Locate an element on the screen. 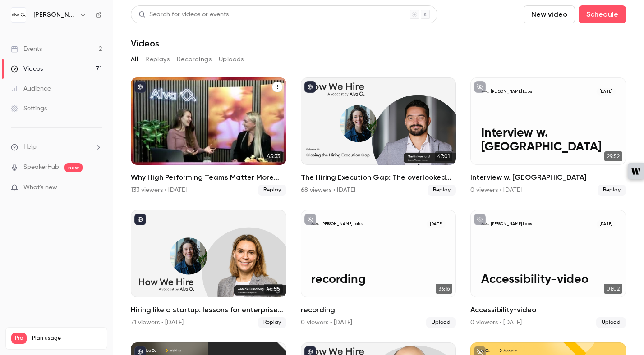 This screenshot has width=644, height=355. span: Plan usage is located at coordinates (67, 338).